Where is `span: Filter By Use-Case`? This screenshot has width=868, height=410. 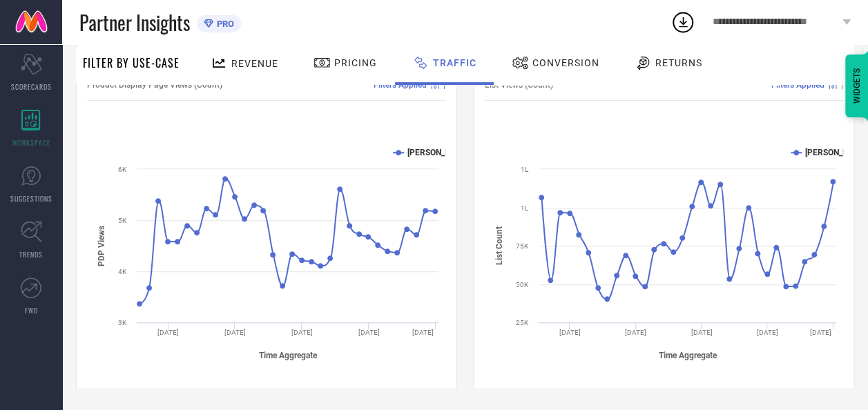
span: Filter By Use-Case is located at coordinates (132, 63).